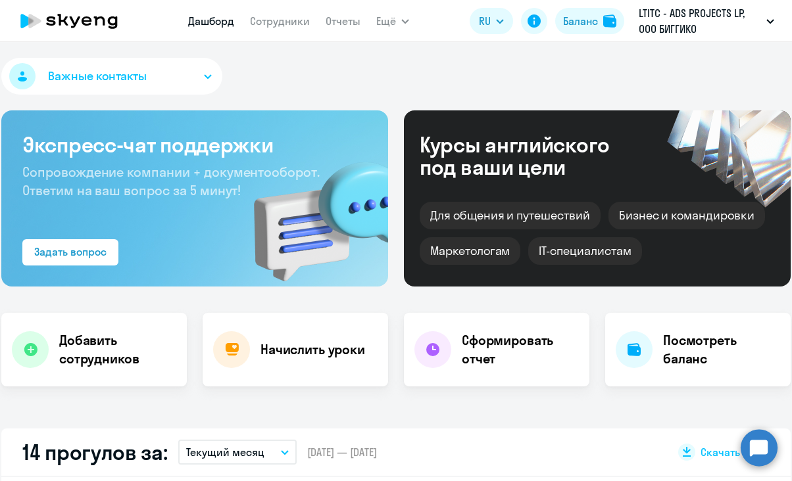  I want to click on span: RU, so click(485, 21).